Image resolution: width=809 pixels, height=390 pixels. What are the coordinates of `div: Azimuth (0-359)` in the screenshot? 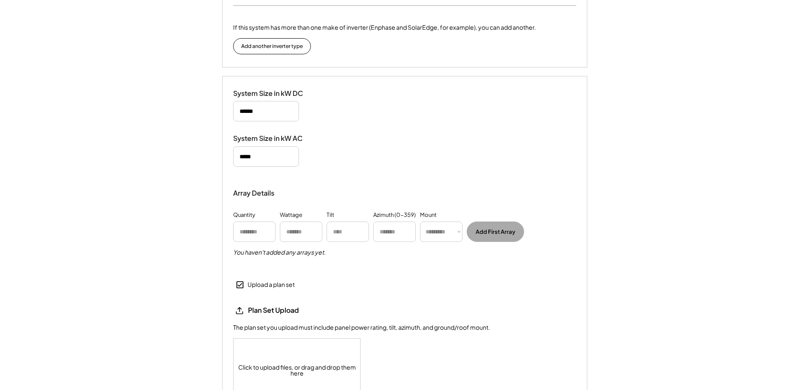 It's located at (394, 215).